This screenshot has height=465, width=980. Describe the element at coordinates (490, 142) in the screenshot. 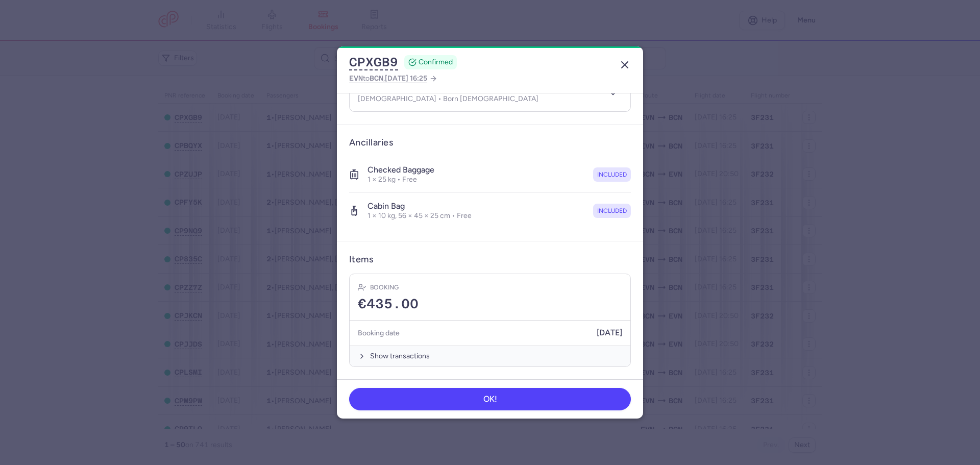

I see `h3: Ancillaries` at that location.